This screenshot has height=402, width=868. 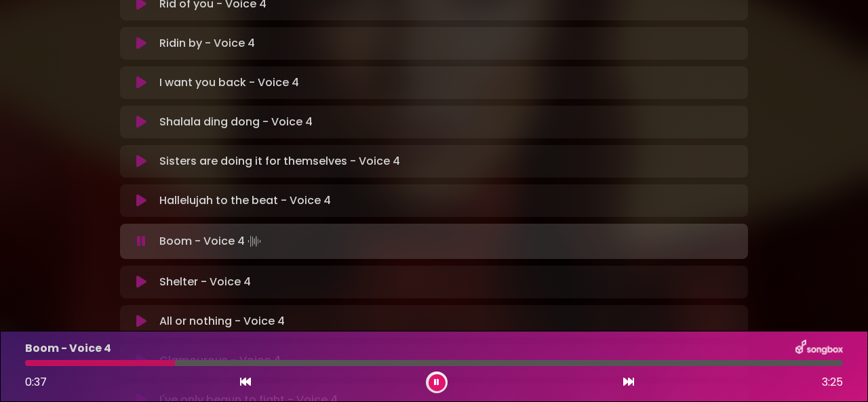 I want to click on p: Sisters are doing it for themselves - Voice 4, so click(x=279, y=161).